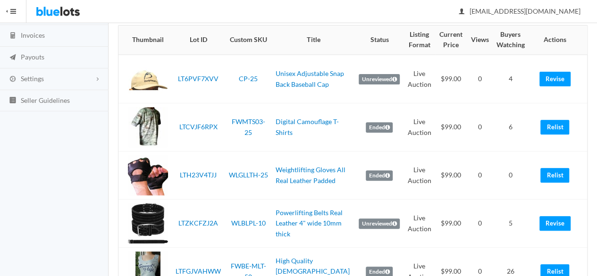 The width and height of the screenshot is (597, 276). Describe the element at coordinates (198, 223) in the screenshot. I see `a: LTZKCFZJ2A` at that location.